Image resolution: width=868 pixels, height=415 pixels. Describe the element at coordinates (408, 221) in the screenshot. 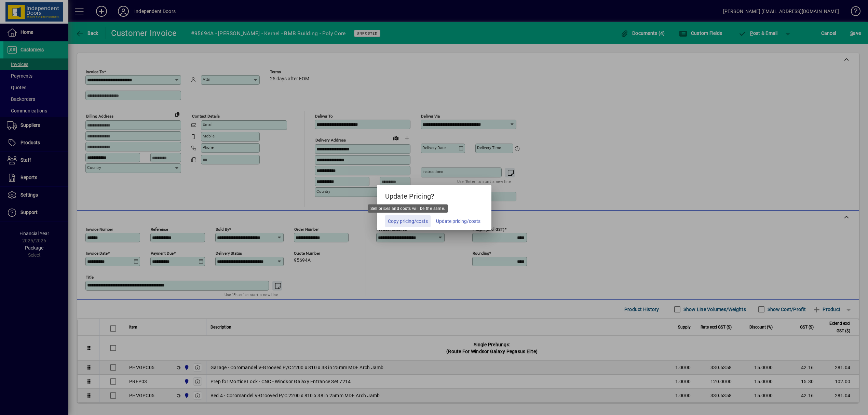

I see `button: Copy pricing/costs` at that location.